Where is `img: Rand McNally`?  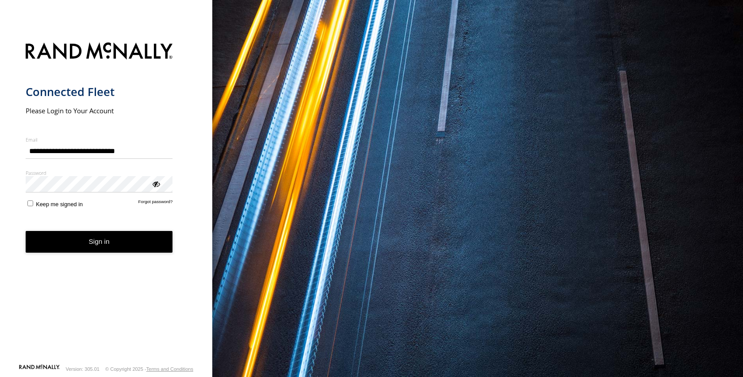
img: Rand McNally is located at coordinates (99, 52).